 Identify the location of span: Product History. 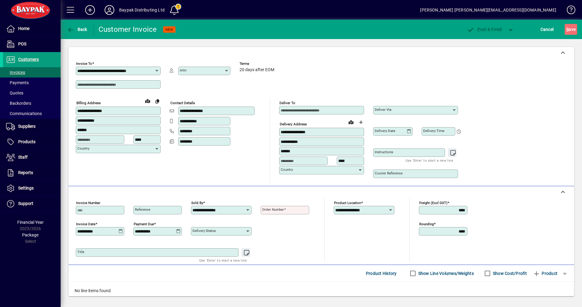
(381, 274).